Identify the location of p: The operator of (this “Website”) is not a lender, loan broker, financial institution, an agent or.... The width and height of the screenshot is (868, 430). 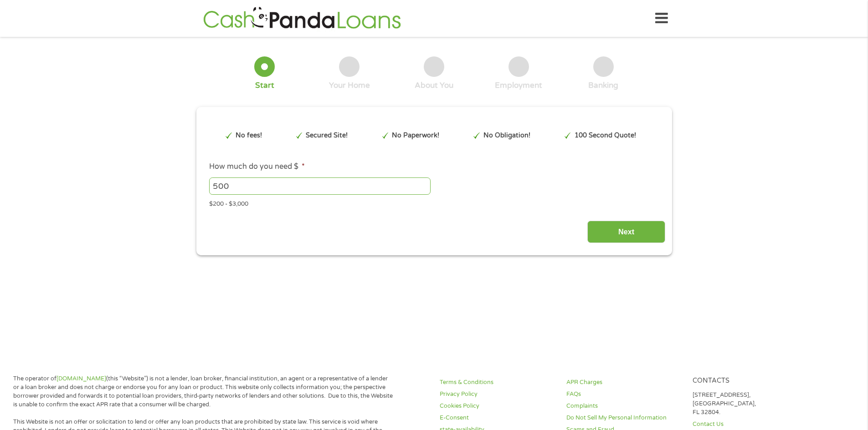
(203, 392).